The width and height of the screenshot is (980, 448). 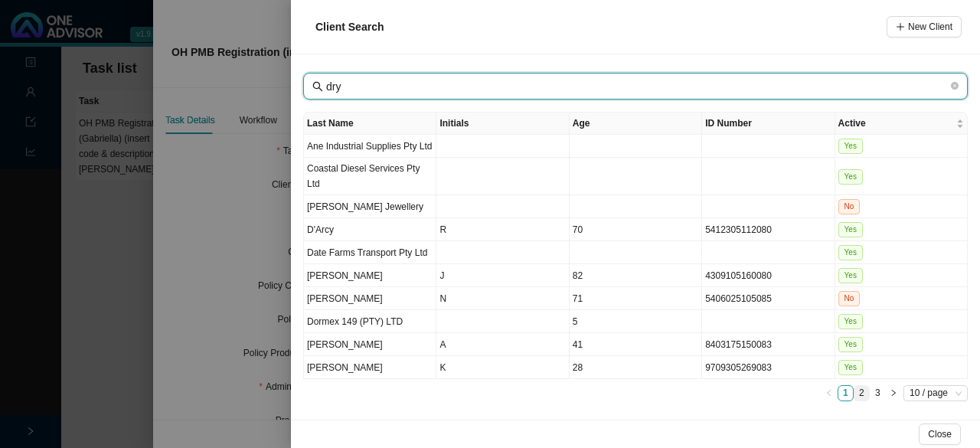 What do you see at coordinates (502, 345) in the screenshot?
I see `td: A` at bounding box center [502, 345].